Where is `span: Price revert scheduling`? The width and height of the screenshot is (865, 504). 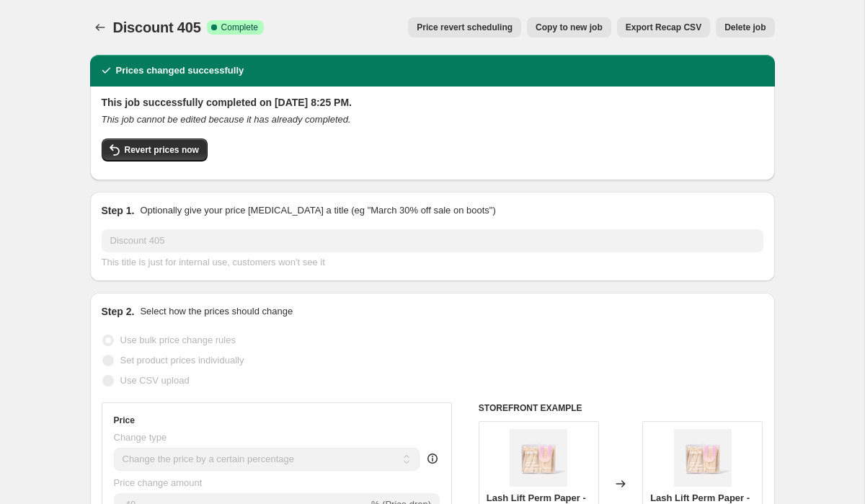 span: Price revert scheduling is located at coordinates (464, 27).